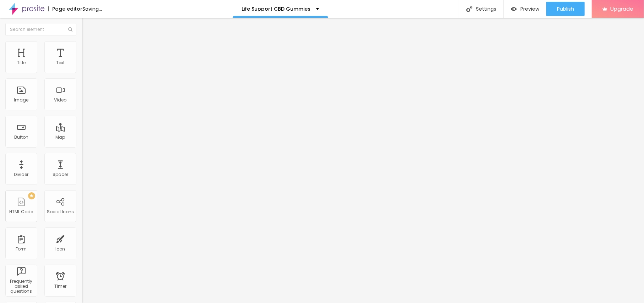 This screenshot has width=644, height=303. Describe the element at coordinates (21, 100) in the screenshot. I see `div: Image` at that location.